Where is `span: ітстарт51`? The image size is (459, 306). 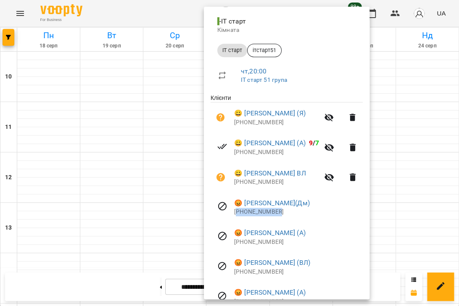
span: ітстарт51 is located at coordinates (264, 50).